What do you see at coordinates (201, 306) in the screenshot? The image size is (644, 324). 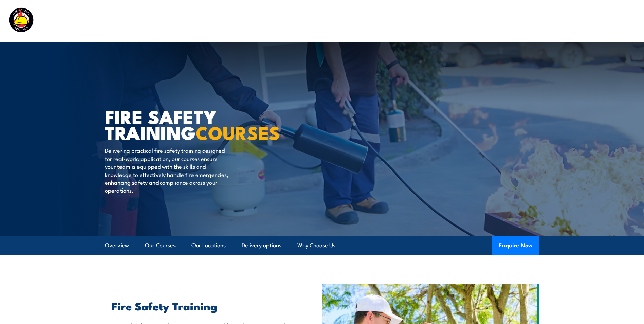 I see `h2: Fire Safety Training` at bounding box center [201, 306].